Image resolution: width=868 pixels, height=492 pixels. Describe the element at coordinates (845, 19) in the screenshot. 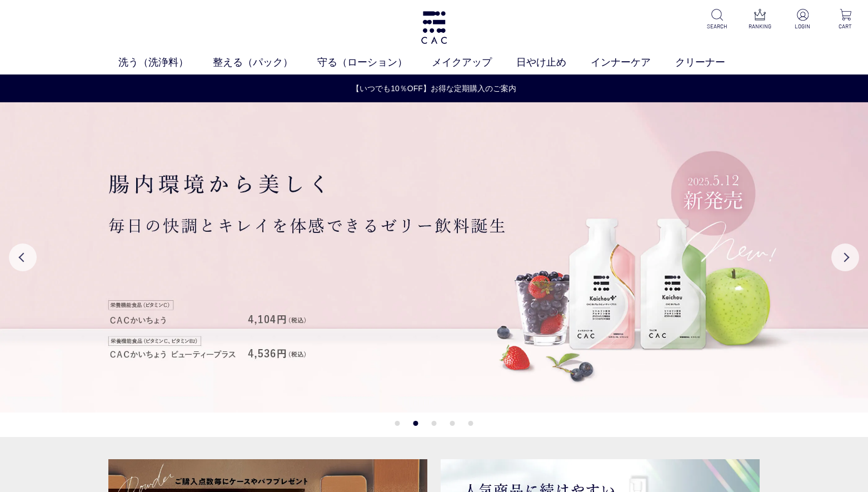

I see `a: CART` at that location.